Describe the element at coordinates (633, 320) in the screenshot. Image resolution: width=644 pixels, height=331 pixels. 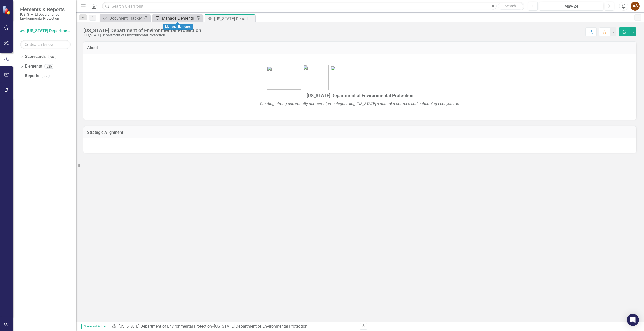
I see `div: Open Intercom Messenger` at that location.